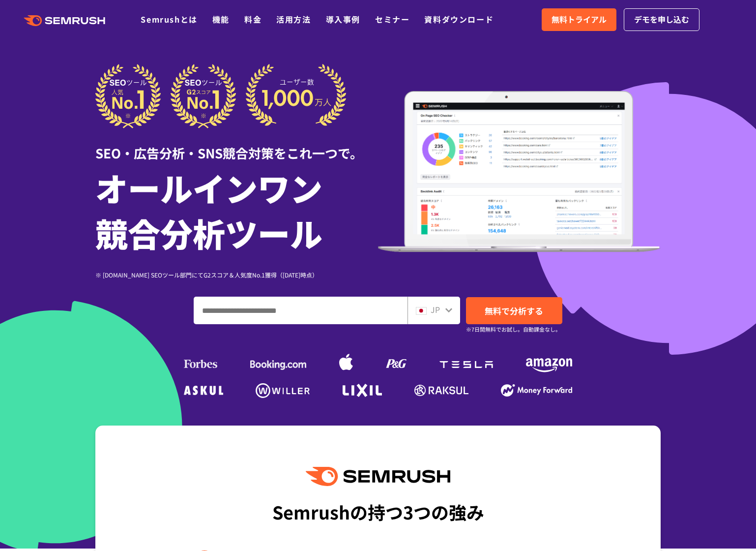 This screenshot has height=551, width=756. Describe the element at coordinates (378, 476) in the screenshot. I see `img: Semrush` at that location.